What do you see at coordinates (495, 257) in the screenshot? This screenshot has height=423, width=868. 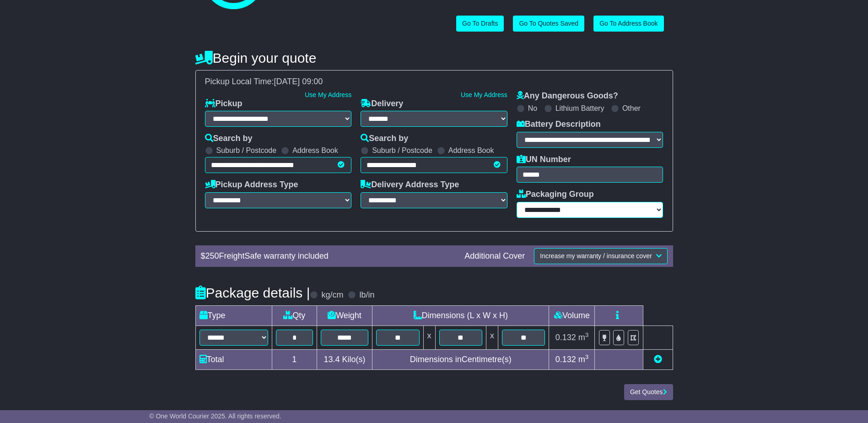 I see `div: Additional Cover` at bounding box center [495, 257].